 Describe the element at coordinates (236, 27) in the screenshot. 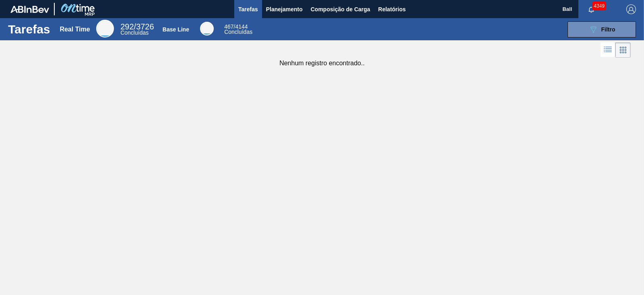

I see `span: / 4144` at that location.